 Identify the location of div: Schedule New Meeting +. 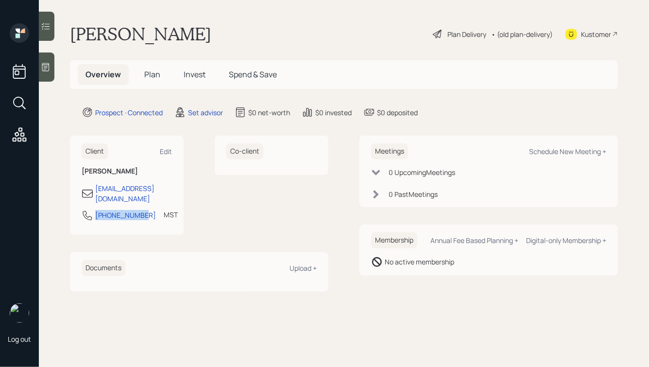
(567, 151).